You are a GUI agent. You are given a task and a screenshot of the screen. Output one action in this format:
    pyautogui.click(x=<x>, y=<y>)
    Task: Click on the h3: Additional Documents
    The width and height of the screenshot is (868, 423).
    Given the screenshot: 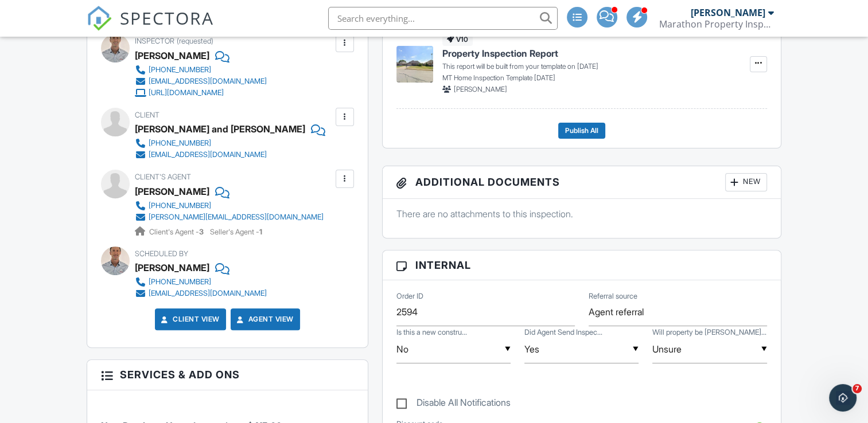 What is the action you would take?
    pyautogui.click(x=582, y=182)
    